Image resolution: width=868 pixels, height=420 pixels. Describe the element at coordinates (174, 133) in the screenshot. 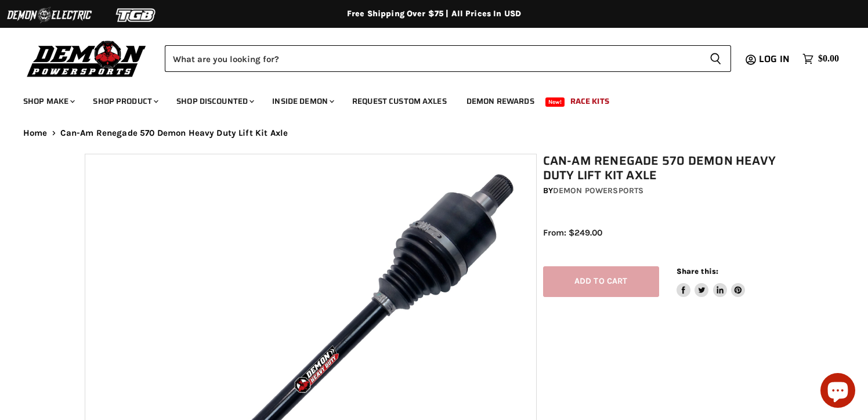

I see `span: Can-Am Renegade 570 Demon Heavy Duty Lift Kit Axle` at that location.